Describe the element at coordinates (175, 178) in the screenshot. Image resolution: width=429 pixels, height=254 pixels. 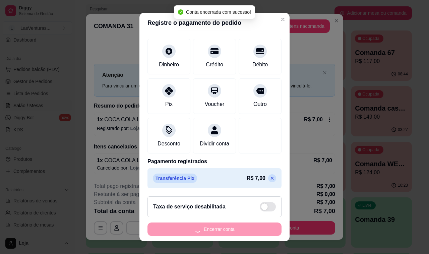
I see `p: Transferência Pix` at that location.